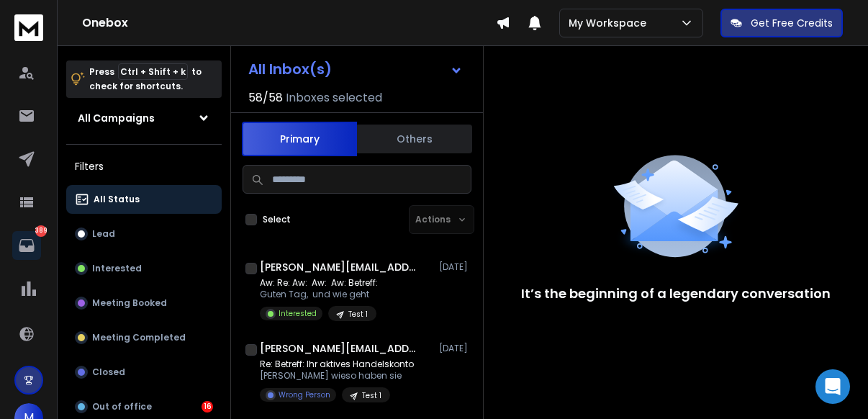 The image size is (868, 419). I want to click on h1: All Campaigns, so click(116, 118).